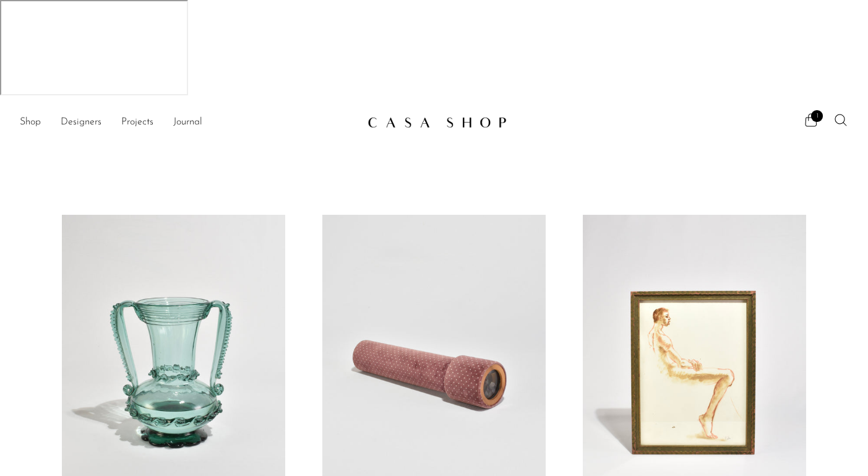 The width and height of the screenshot is (868, 476). Describe the element at coordinates (31, 122) in the screenshot. I see `a: Shop` at that location.